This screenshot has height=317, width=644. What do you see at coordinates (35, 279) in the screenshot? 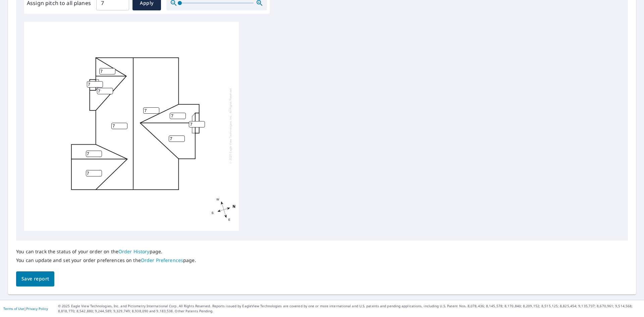
I see `span: Save report` at bounding box center [35, 279].